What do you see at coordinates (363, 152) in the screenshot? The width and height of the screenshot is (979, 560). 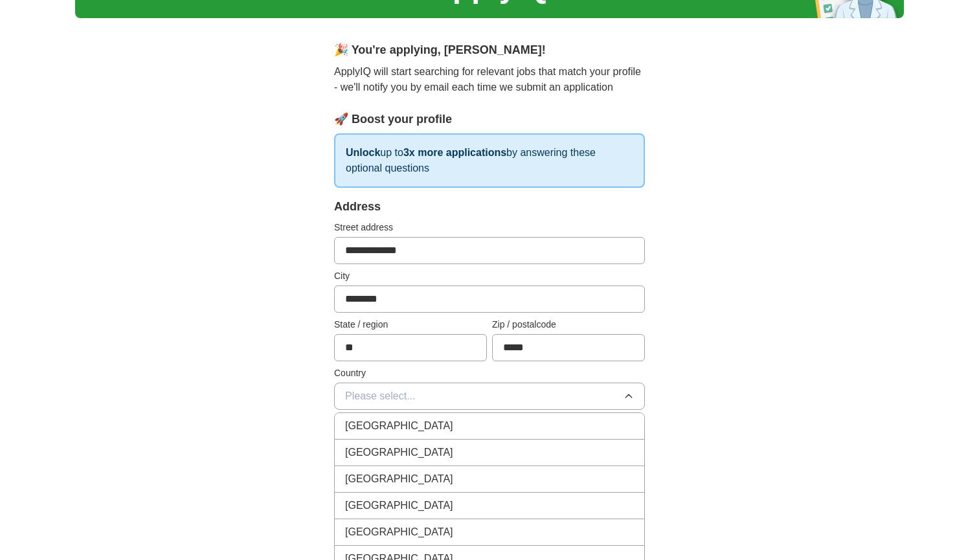 I see `strong: Unlock` at bounding box center [363, 152].